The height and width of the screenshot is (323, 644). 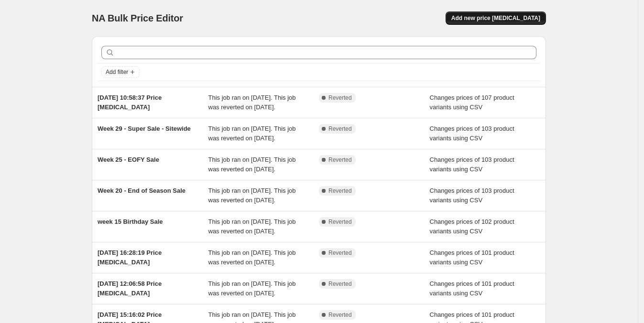 What do you see at coordinates (472, 103) in the screenshot?
I see `span: Changes prices of 107 product variants using CSV` at bounding box center [472, 103].